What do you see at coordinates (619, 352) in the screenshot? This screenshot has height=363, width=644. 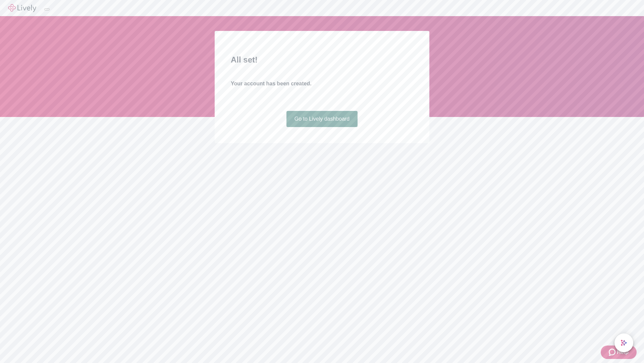 I see `button: Zendesk support iconHelp` at bounding box center [619, 352].